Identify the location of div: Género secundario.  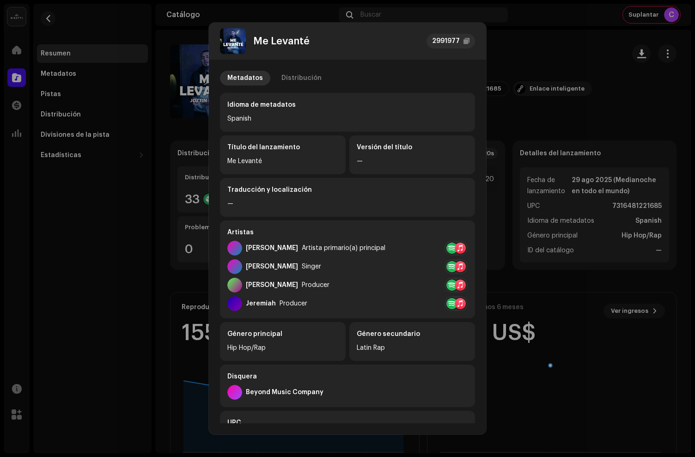
(412, 334).